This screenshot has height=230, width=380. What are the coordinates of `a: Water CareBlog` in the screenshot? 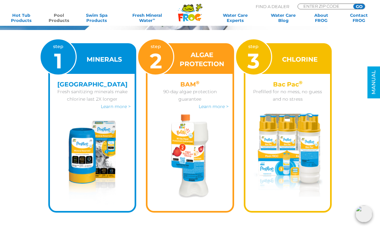 It's located at (283, 18).